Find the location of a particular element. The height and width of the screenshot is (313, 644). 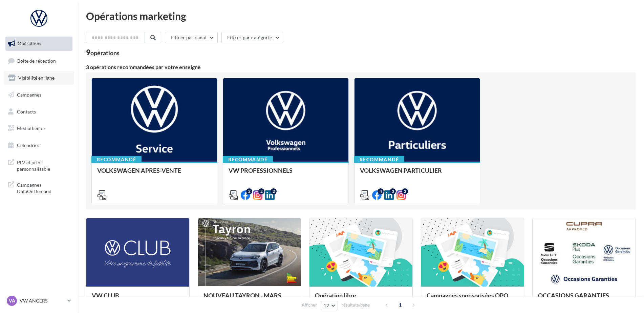

span: 1 is located at coordinates (400, 305).